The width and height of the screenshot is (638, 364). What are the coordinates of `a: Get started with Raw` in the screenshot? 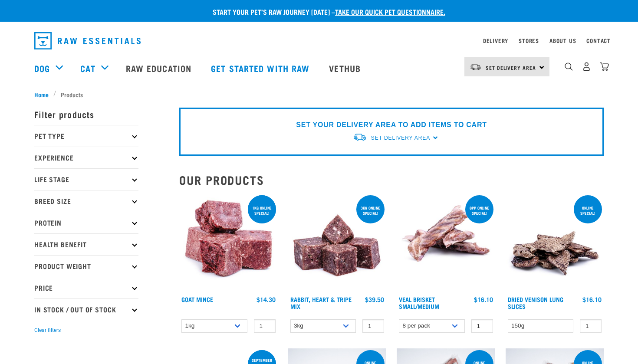 It's located at (262, 68).